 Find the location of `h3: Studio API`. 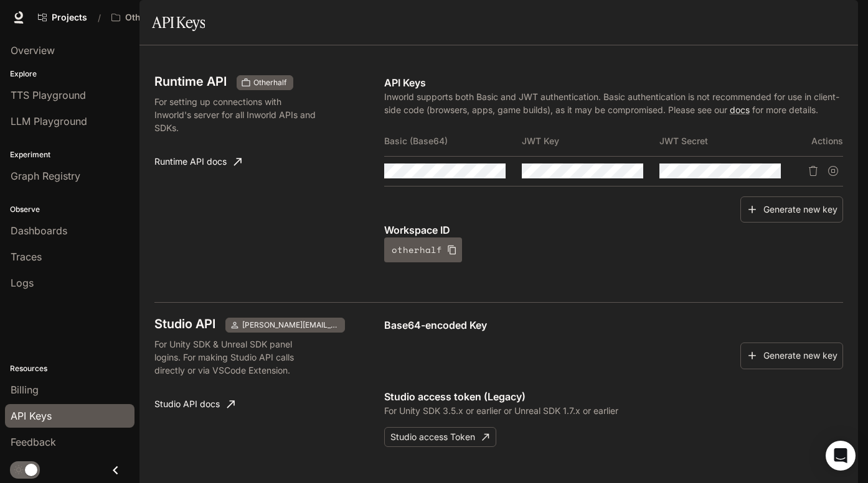

h3: Studio API is located at coordinates (185, 325).